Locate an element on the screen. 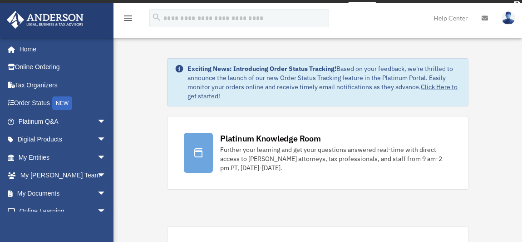 This screenshot has height=242, width=522. a: Home is located at coordinates (61, 49).